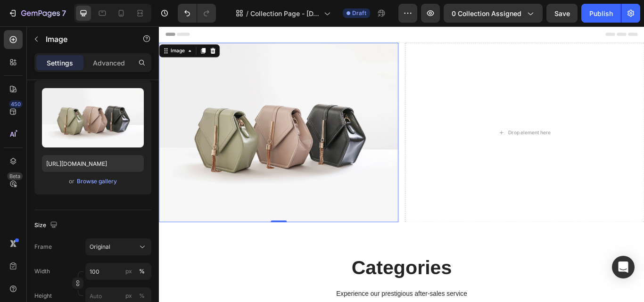 The image size is (644, 302). What do you see at coordinates (47, 225) in the screenshot?
I see `div: Size` at bounding box center [47, 225].